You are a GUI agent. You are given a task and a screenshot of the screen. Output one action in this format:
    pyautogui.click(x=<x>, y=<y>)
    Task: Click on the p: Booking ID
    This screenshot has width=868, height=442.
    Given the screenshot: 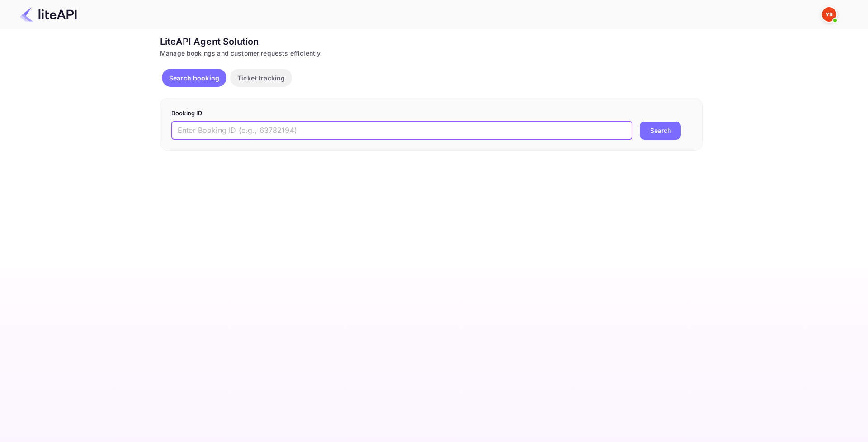 What is the action you would take?
    pyautogui.click(x=432, y=113)
    